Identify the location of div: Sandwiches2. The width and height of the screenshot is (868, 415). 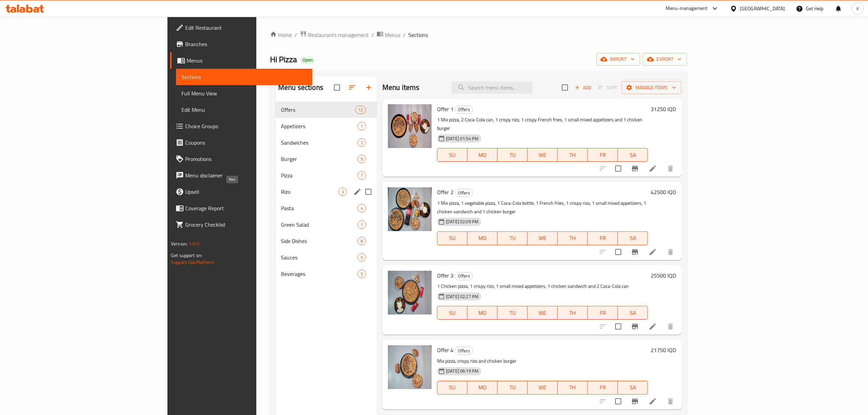
(326, 142).